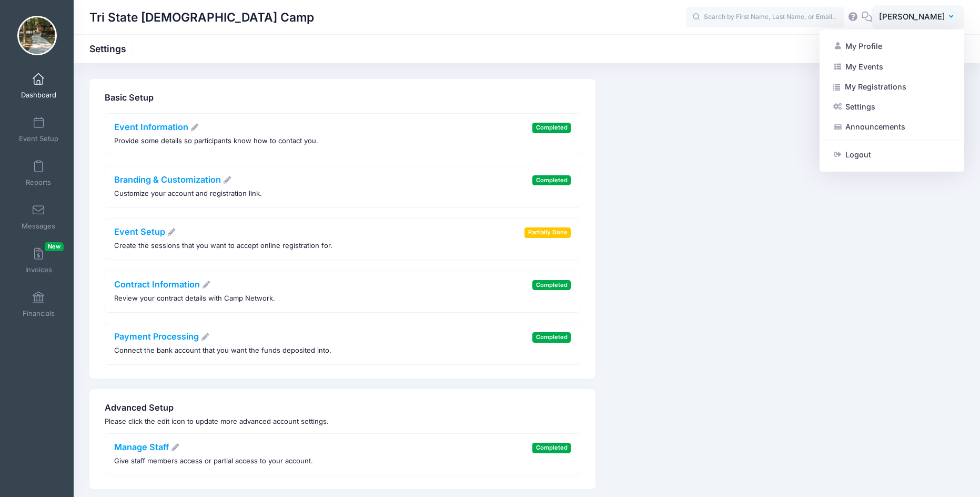  Describe the element at coordinates (147, 447) in the screenshot. I see `a: Manage Staff` at that location.